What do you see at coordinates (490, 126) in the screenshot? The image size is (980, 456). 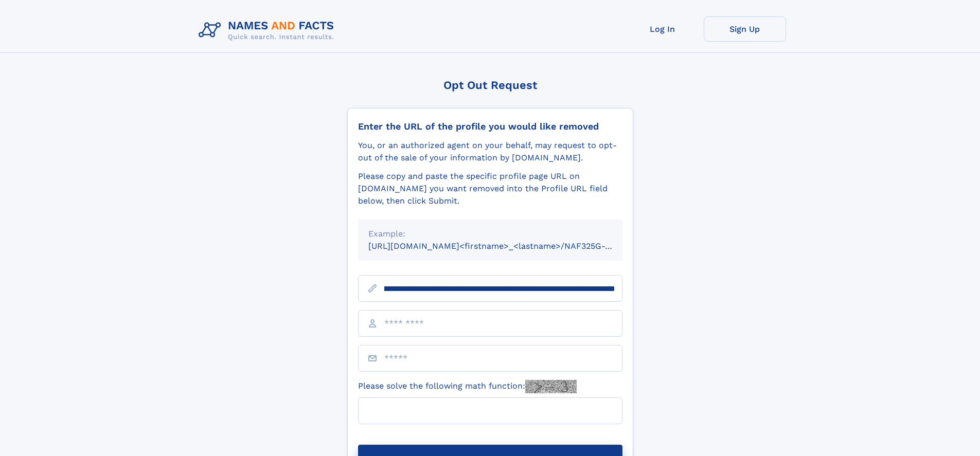 I see `div: Enter the URL of the profile you would like removed` at bounding box center [490, 126].